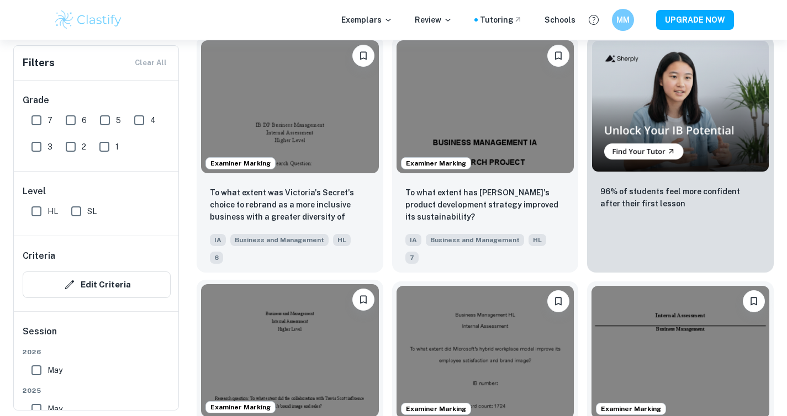 The height and width of the screenshot is (416, 787). What do you see at coordinates (117, 147) in the screenshot?
I see `span: 1` at bounding box center [117, 147].